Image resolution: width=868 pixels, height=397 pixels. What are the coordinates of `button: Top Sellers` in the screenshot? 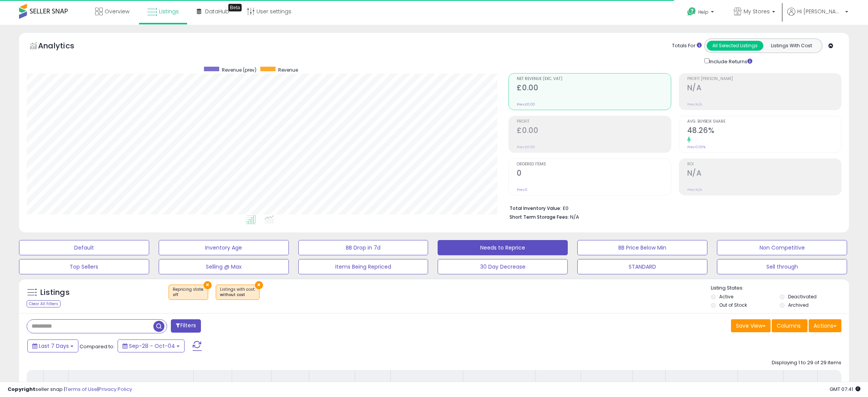 It's located at (84, 267).